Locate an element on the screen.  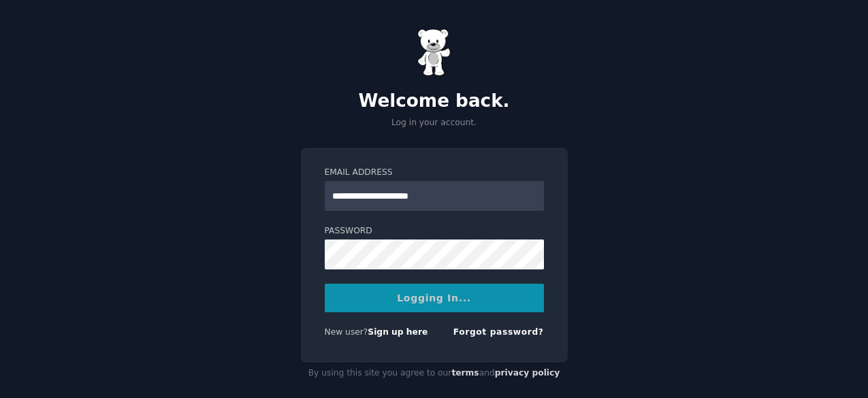
img: Gummy Bear is located at coordinates (434, 52).